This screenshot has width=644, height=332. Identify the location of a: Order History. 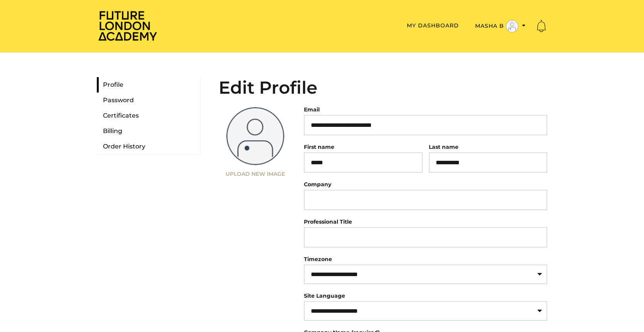
(149, 146).